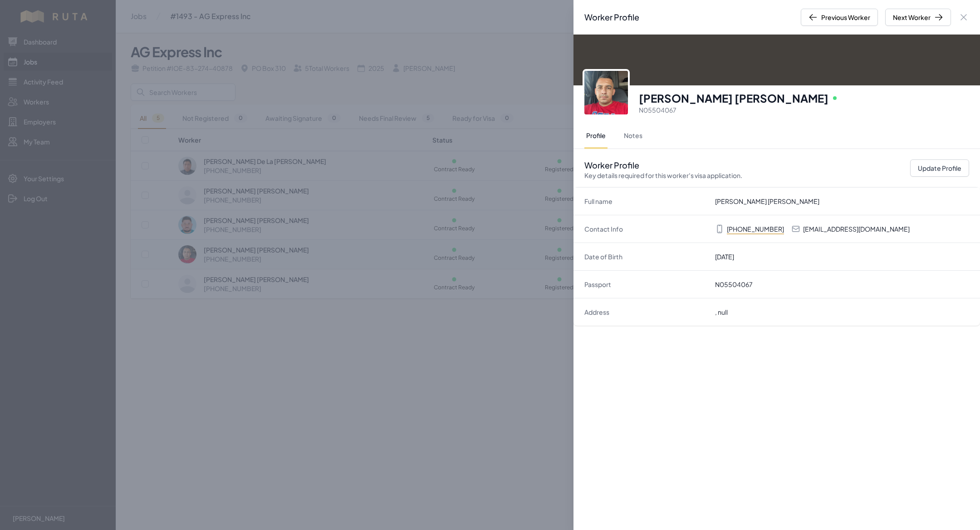  What do you see at coordinates (804, 110) in the screenshot?
I see `p: N05504067` at bounding box center [804, 110].